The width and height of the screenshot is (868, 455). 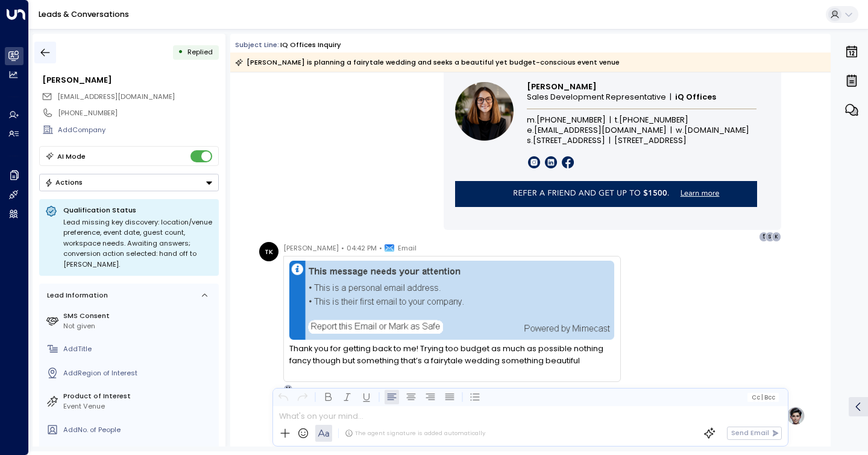 I want to click on div: AddCompany, so click(x=138, y=129).